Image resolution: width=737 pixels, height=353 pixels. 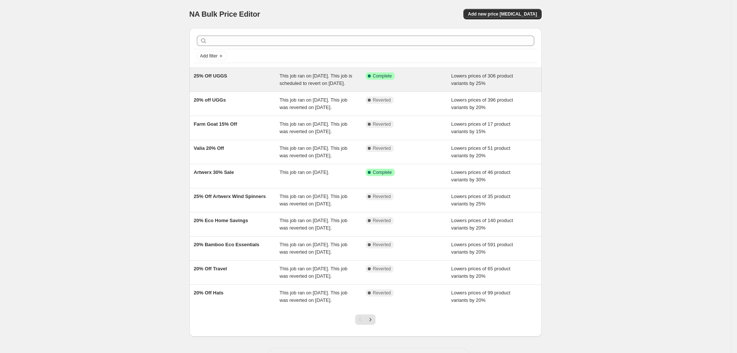 I want to click on nav: Pagination, so click(x=365, y=320).